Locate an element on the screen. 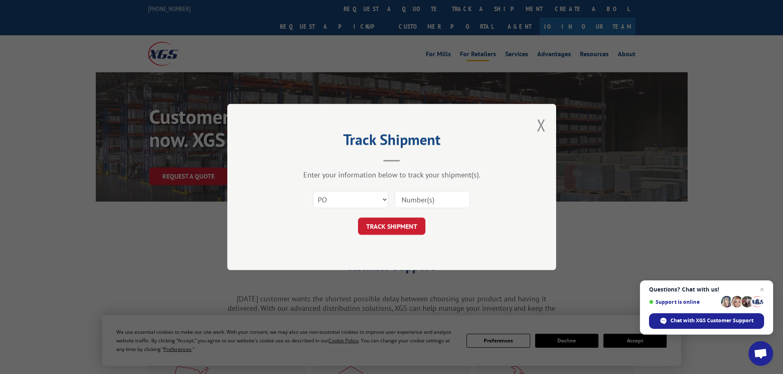 This screenshot has height=374, width=783. h2: Track Shipment is located at coordinates (391, 142).